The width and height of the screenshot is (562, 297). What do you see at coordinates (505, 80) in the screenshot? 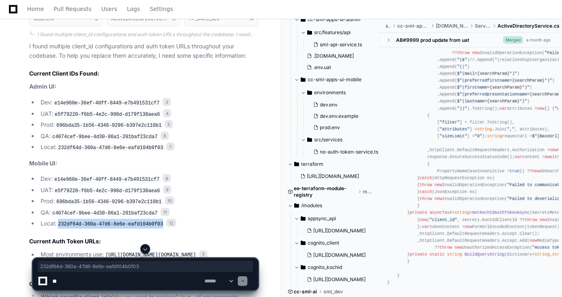
I see `span: $"(preferredfirstname= *)"` at bounding box center [505, 80].